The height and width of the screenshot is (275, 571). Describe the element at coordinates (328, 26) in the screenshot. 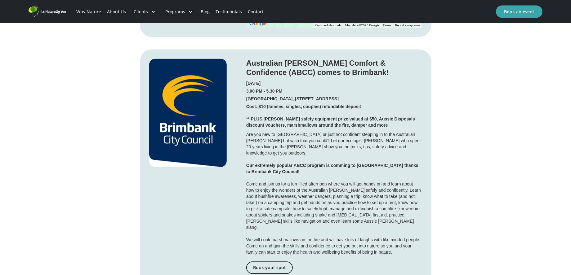

I see `button: Keyboard shortcuts` at that location.